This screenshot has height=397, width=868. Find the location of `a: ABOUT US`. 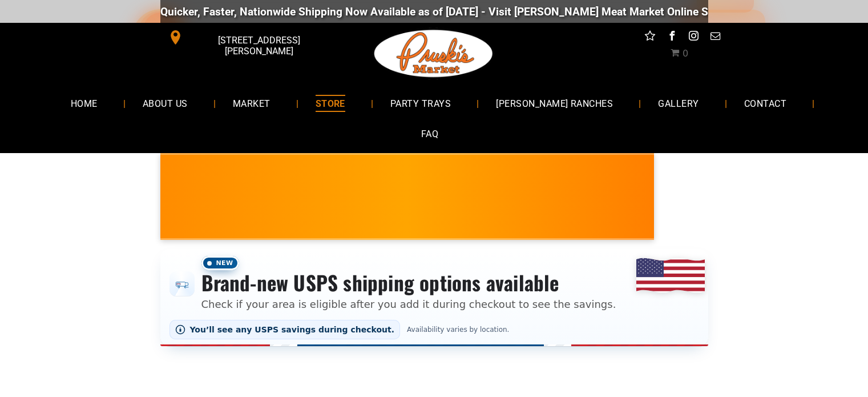

a: ABOUT US is located at coordinates (165, 103).